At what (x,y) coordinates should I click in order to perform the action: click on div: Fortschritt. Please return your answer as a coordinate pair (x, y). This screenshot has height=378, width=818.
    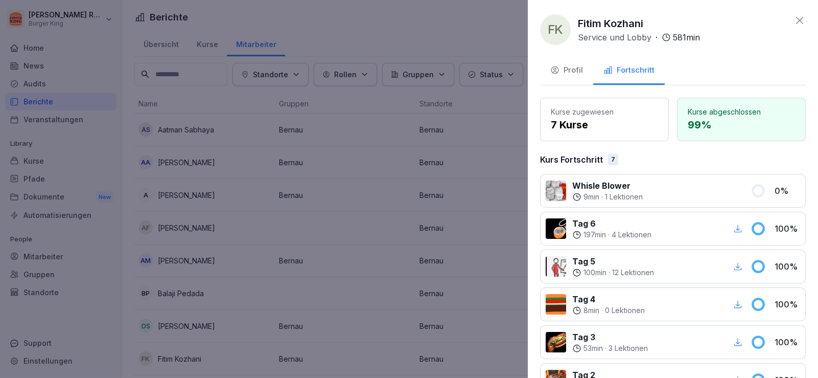
    Looking at the image, I should click on (629, 70).